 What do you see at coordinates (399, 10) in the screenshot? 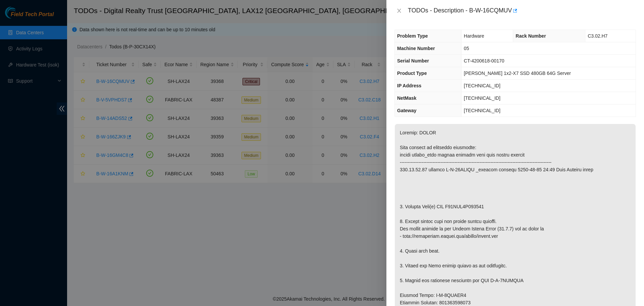
I see `span: close` at bounding box center [399, 10].